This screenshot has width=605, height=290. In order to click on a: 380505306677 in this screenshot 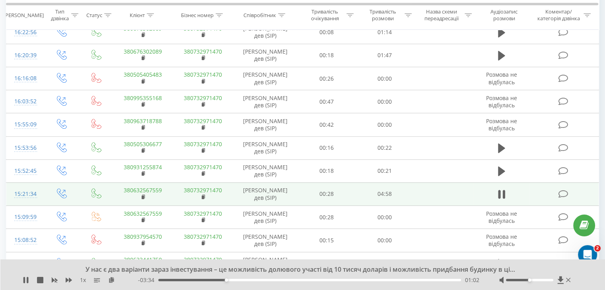, I will do `click(143, 144)`.